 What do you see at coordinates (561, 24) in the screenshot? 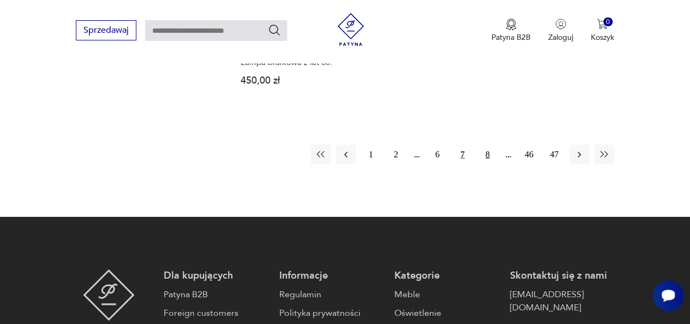
I see `img: Ikonka użytkownika` at bounding box center [561, 24].